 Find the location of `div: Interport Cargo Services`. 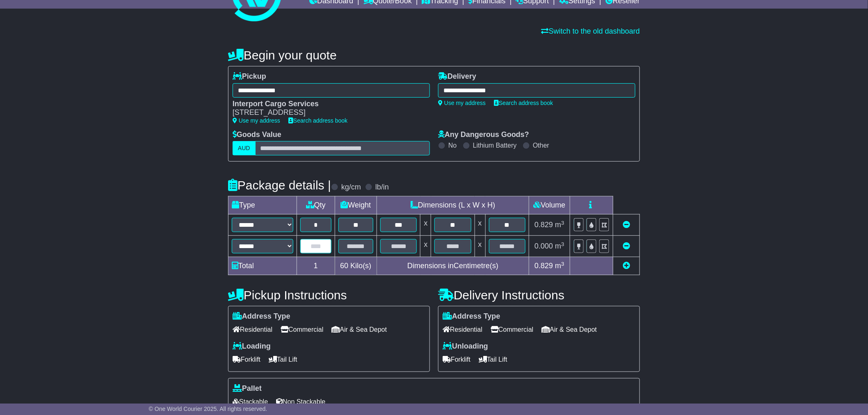

div: Interport Cargo Services is located at coordinates (327, 104).